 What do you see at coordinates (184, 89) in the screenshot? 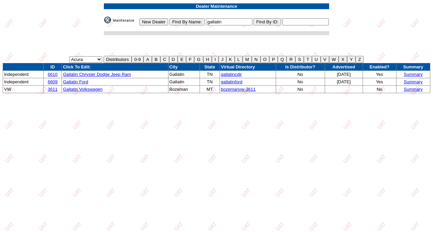
I see `td: Bozeman` at bounding box center [184, 89].